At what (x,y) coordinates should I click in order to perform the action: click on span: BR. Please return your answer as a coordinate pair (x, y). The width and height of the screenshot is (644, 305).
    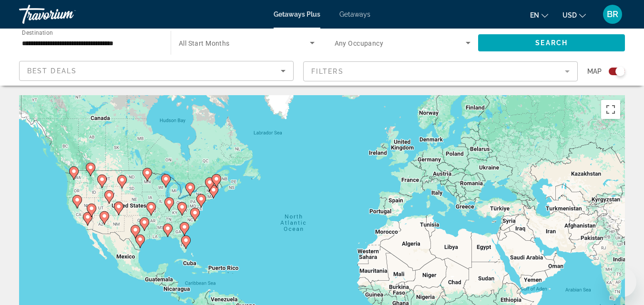
    Looking at the image, I should click on (612, 14).